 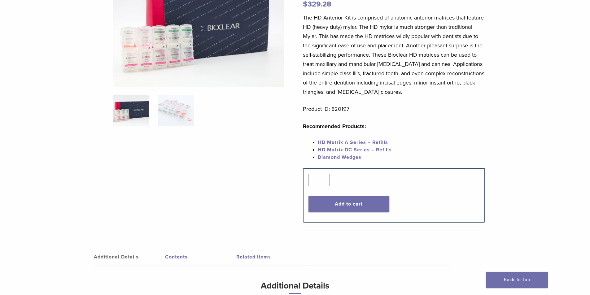 I want to click on strong: Recommended Products:, so click(x=335, y=126).